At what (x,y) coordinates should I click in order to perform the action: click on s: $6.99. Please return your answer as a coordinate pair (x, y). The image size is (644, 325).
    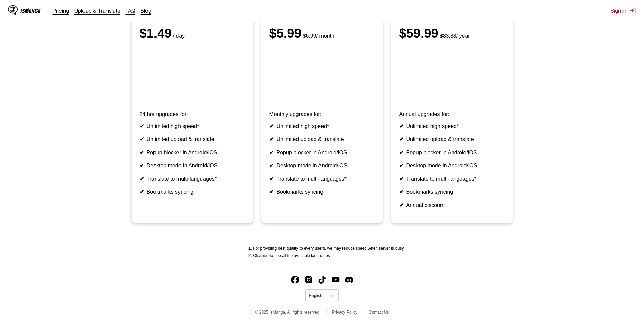
    Looking at the image, I should click on (310, 36).